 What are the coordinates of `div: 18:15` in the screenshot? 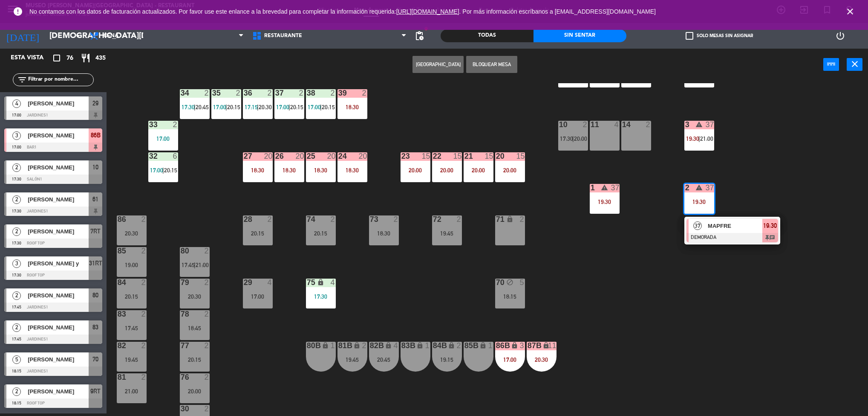 It's located at (510, 296).